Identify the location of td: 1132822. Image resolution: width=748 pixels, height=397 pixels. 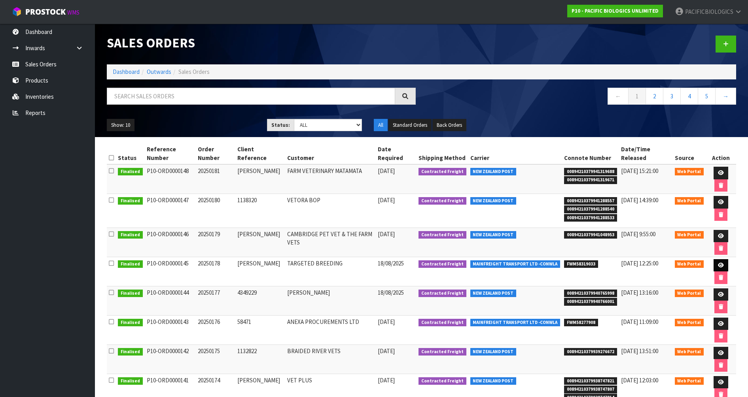
(260, 359).